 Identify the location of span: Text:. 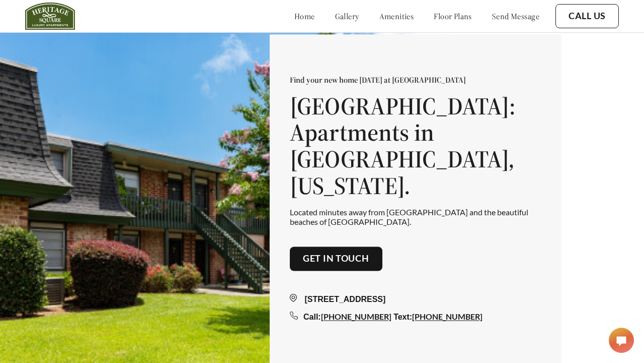
(402, 317).